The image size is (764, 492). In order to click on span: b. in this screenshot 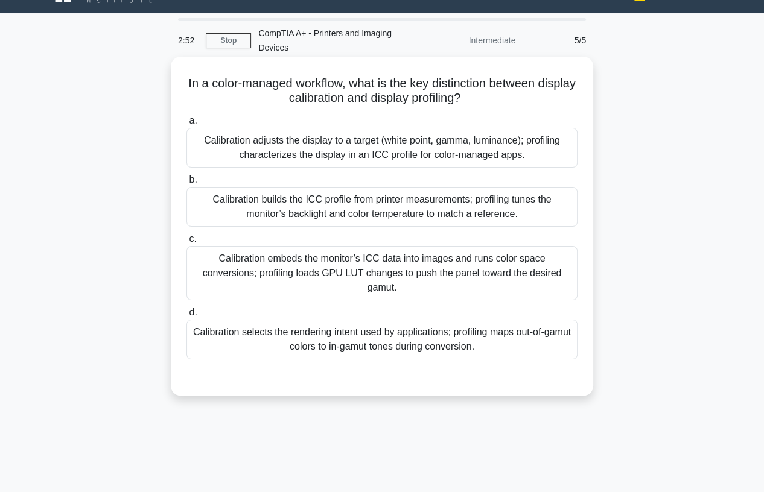, I will do `click(192, 179)`.